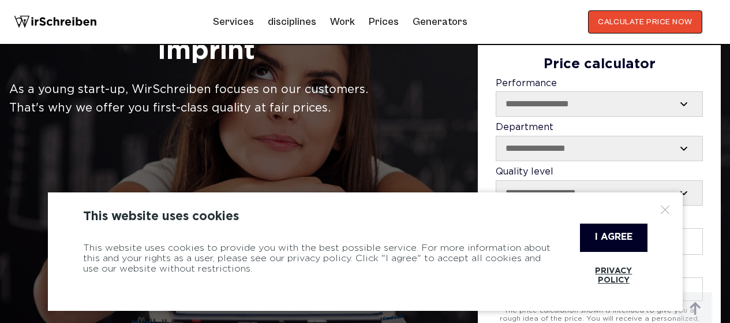 Image resolution: width=730 pixels, height=323 pixels. Describe the element at coordinates (527, 83) in the screenshot. I see `font: Performance` at that location.